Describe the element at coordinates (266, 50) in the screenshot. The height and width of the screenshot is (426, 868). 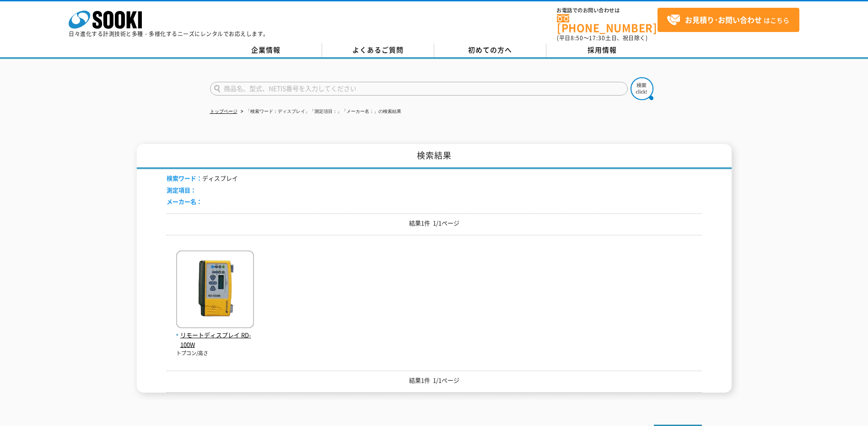
I see `a: 企業情報` at that location.